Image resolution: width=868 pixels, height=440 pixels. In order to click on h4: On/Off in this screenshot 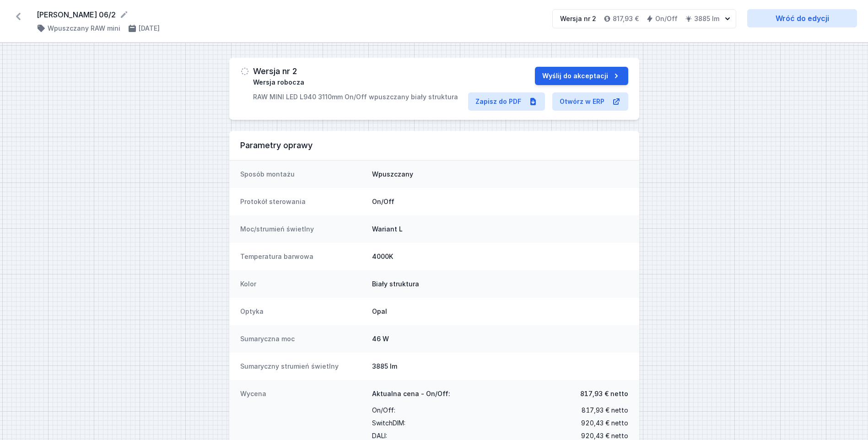, I will do `click(666, 19)`.